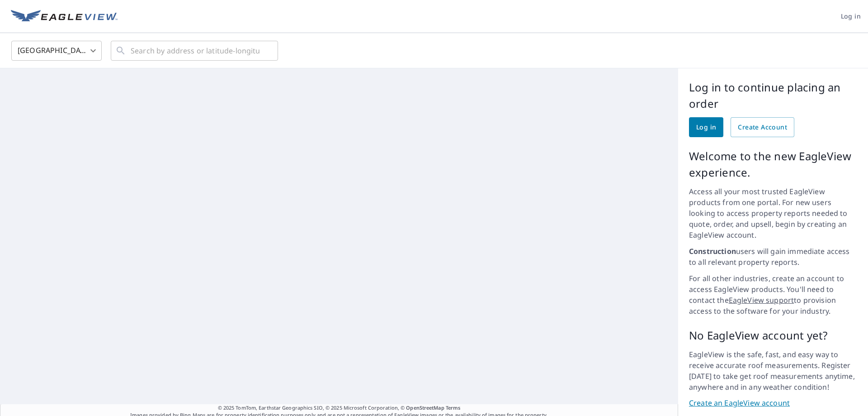 The height and width of the screenshot is (416, 868). I want to click on p: Welcome to the new EagleView experience., so click(773, 164).